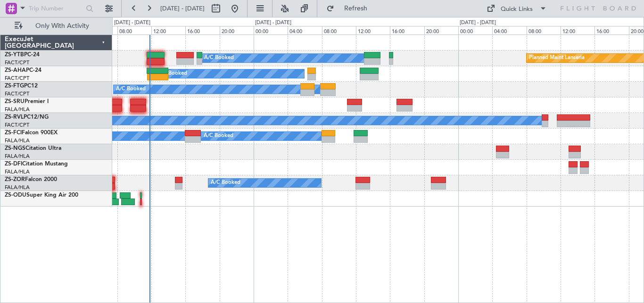 This screenshot has width=644, height=303. What do you see at coordinates (31, 133) in the screenshot?
I see `a: ZS-FCIFalcon 900EX` at bounding box center [31, 133].